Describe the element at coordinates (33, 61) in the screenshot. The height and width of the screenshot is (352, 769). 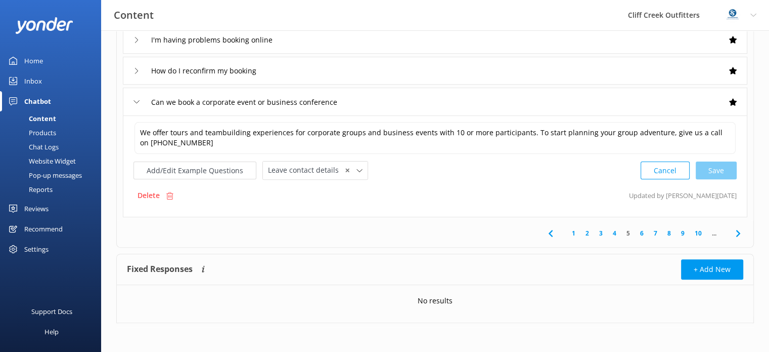
I see `div: Home` at that location.